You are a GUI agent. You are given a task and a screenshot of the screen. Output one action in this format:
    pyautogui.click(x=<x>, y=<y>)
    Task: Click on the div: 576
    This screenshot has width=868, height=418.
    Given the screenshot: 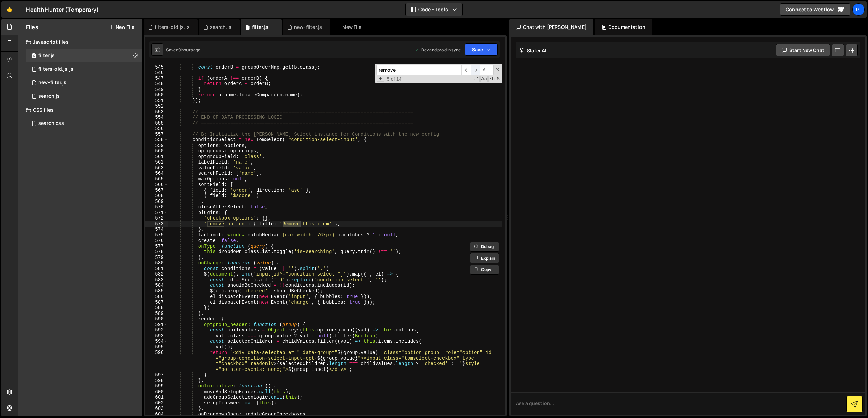 What is the action you would take?
    pyautogui.click(x=157, y=241)
    